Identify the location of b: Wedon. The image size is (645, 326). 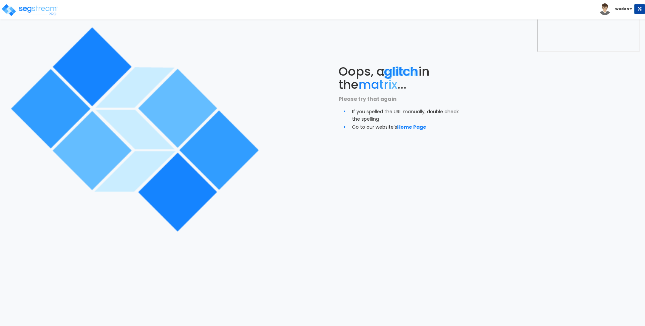
(622, 9).